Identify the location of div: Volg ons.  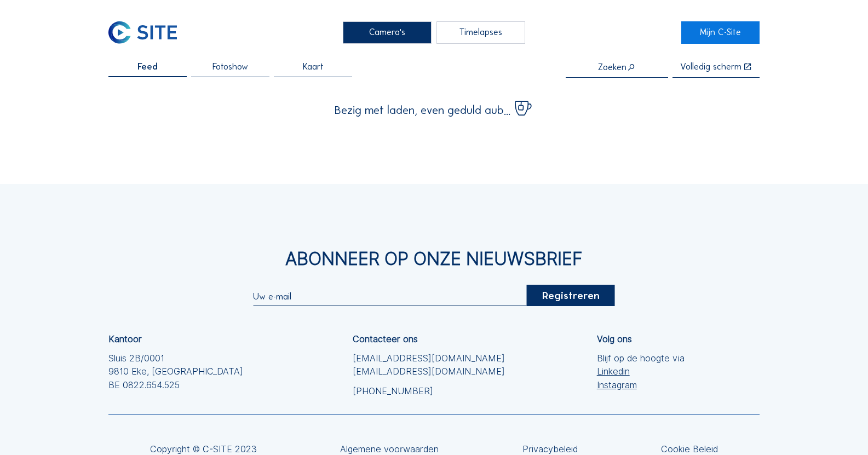
(614, 338).